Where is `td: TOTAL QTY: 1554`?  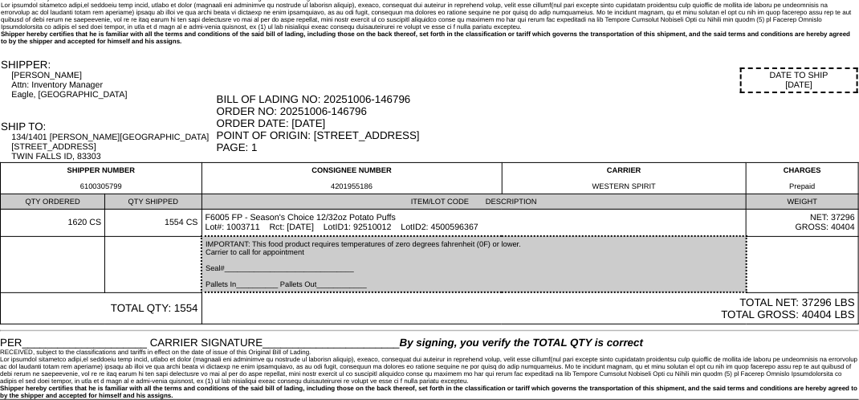 td: TOTAL QTY: 1554 is located at coordinates (101, 308).